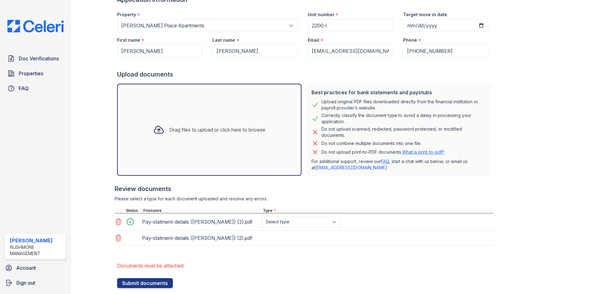 The image size is (598, 294). I want to click on img: CE_Logo_Blue-a8612792a0a2168367f1c8372b55b34899dd931a85d93a1a3d3e32e68fde9ad4.png, so click(35, 26).